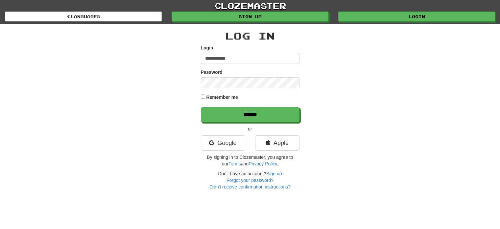  Describe the element at coordinates (263, 164) in the screenshot. I see `a: Privacy Policy` at that location.